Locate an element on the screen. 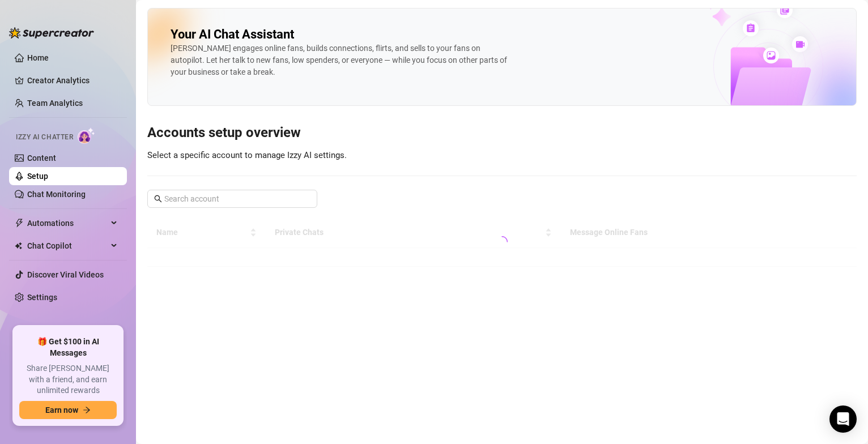 This screenshot has width=868, height=444. button: Earn nowarrow-right is located at coordinates (68, 410).